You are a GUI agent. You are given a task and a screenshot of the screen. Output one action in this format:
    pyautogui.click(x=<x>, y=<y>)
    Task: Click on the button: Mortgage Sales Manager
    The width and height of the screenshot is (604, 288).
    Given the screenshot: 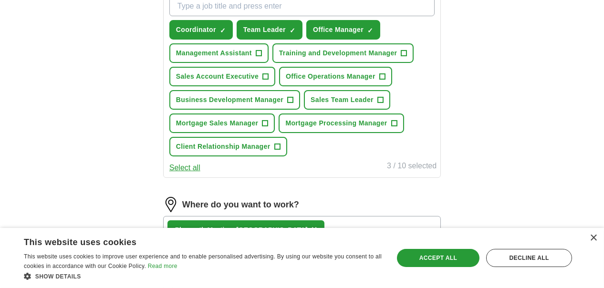 What is the action you would take?
    pyautogui.click(x=222, y=123)
    